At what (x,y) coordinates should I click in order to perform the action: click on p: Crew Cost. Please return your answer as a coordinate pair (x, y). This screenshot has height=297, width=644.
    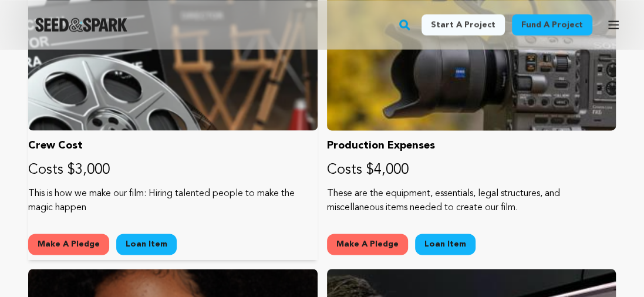
    Looking at the image, I should click on (172, 146).